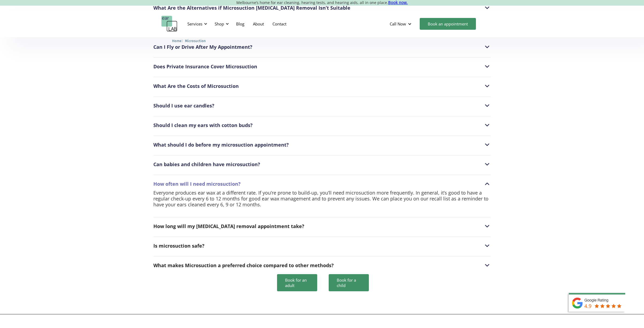  Describe the element at coordinates (221, 145) in the screenshot. I see `div: What should I do before my microsuction appointment?` at that location.